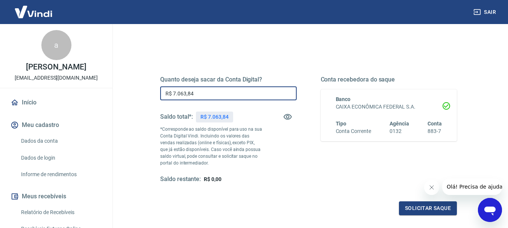  I want to click on h5: Saldo total*:, so click(176, 117).